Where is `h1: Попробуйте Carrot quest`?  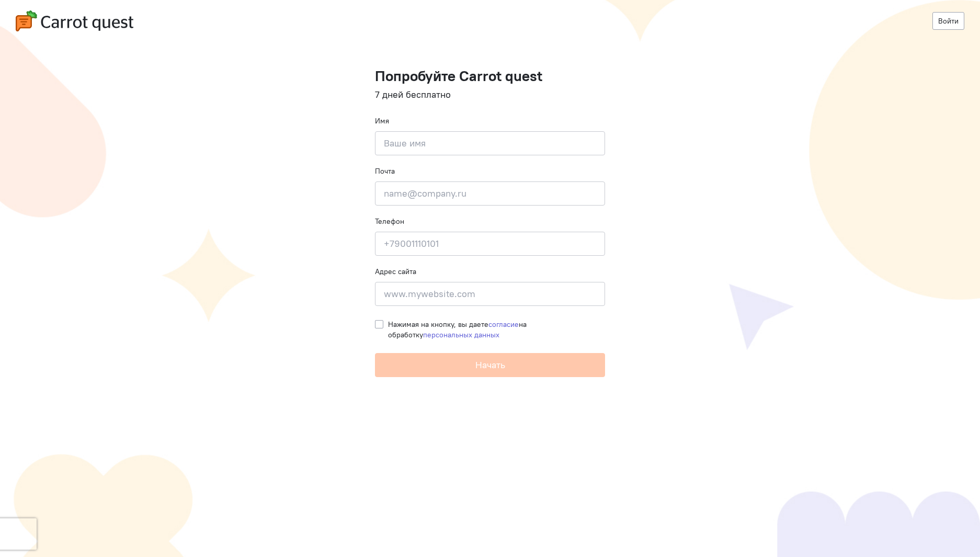 h1: Попробуйте Carrot quest is located at coordinates (490, 76).